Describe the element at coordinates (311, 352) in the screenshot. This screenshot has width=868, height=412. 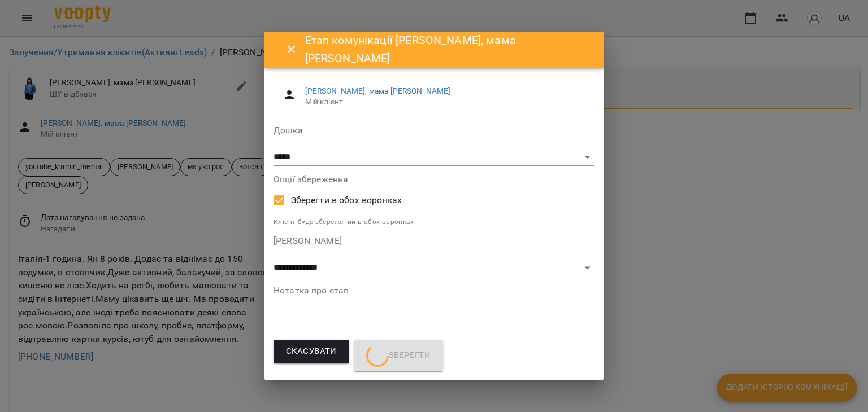
I see `button: Скасувати` at that location.